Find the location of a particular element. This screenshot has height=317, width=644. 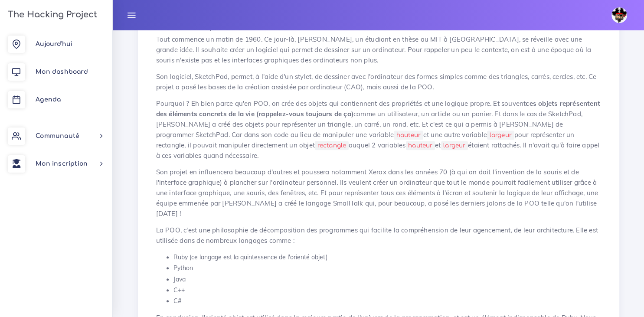

span: Mon inscription is located at coordinates (62, 164).